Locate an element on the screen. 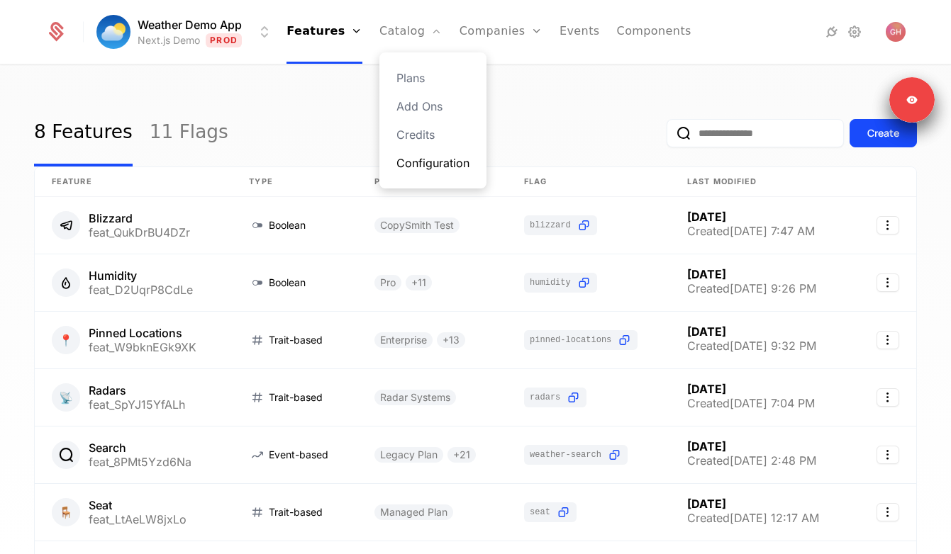 This screenshot has width=951, height=554. div: Create is located at coordinates (883, 133).